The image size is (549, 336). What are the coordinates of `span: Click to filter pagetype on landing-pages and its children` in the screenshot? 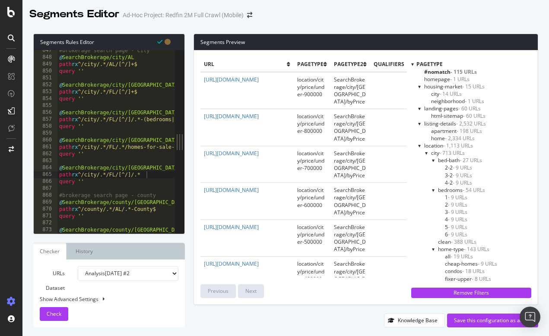 It's located at (452, 108).